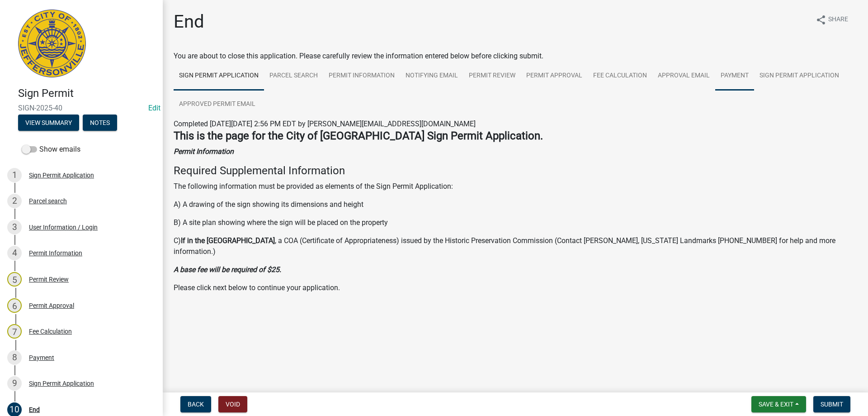 This screenshot has height=416, width=868. What do you see at coordinates (779, 404) in the screenshot?
I see `button: Save & Exit` at bounding box center [779, 404].